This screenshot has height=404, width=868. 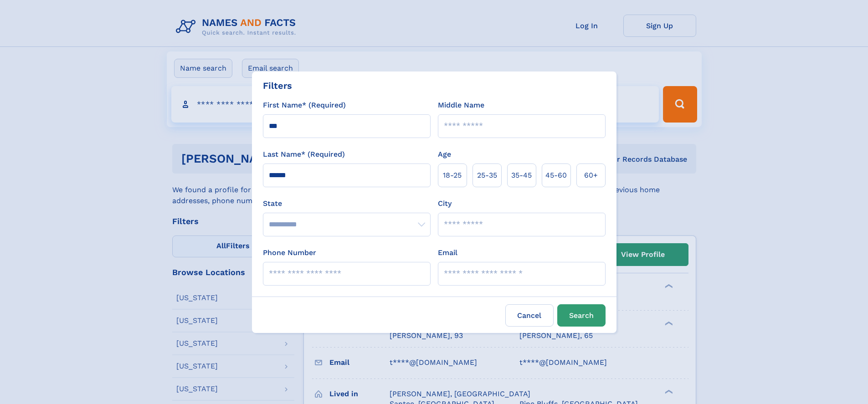 I want to click on span: 35‑45, so click(x=522, y=176).